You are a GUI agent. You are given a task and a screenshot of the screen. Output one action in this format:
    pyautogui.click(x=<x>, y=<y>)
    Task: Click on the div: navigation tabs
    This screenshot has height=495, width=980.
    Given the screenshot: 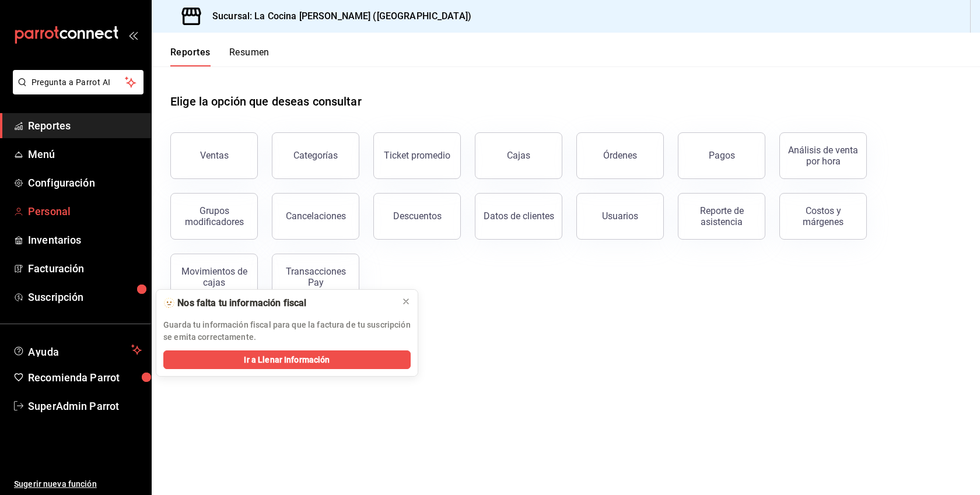 What is the action you would take?
    pyautogui.click(x=220, y=56)
    